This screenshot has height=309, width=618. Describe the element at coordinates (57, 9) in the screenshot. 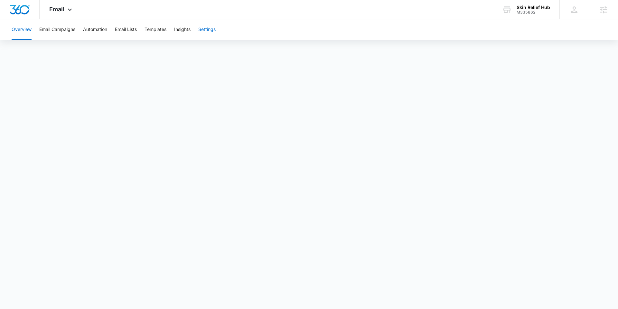

I see `span: Email` at that location.